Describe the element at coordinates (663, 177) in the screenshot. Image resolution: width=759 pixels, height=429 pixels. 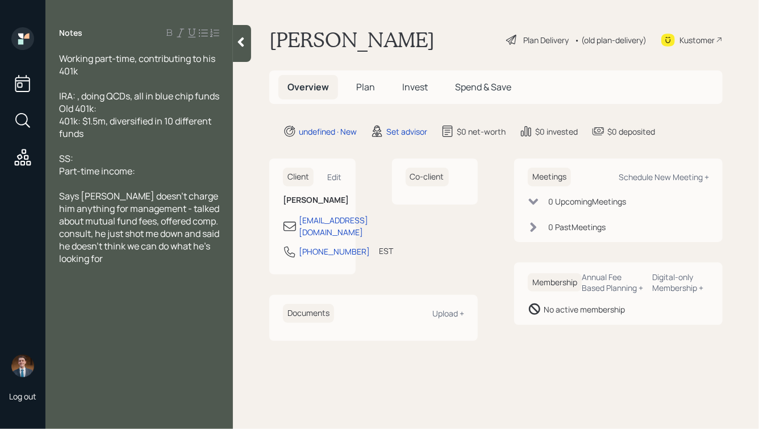
I see `div: Schedule New Meeting +` at that location.